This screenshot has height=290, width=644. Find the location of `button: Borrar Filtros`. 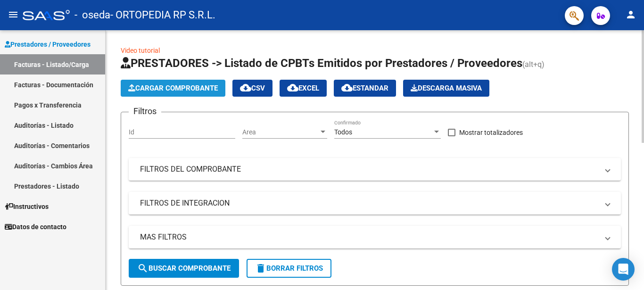

button: Borrar Filtros is located at coordinates (289, 268).